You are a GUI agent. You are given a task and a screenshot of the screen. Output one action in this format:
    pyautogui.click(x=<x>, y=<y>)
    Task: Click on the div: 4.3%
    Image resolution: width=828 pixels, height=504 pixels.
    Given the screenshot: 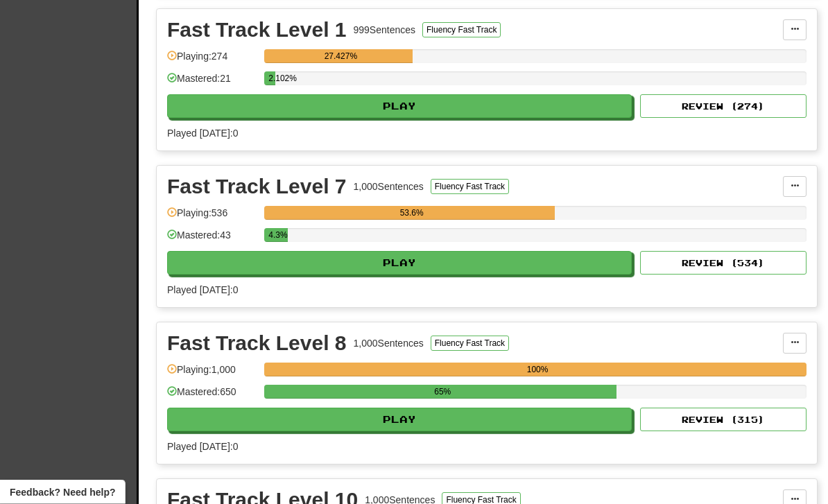 What is the action you would take?
    pyautogui.click(x=277, y=236)
    